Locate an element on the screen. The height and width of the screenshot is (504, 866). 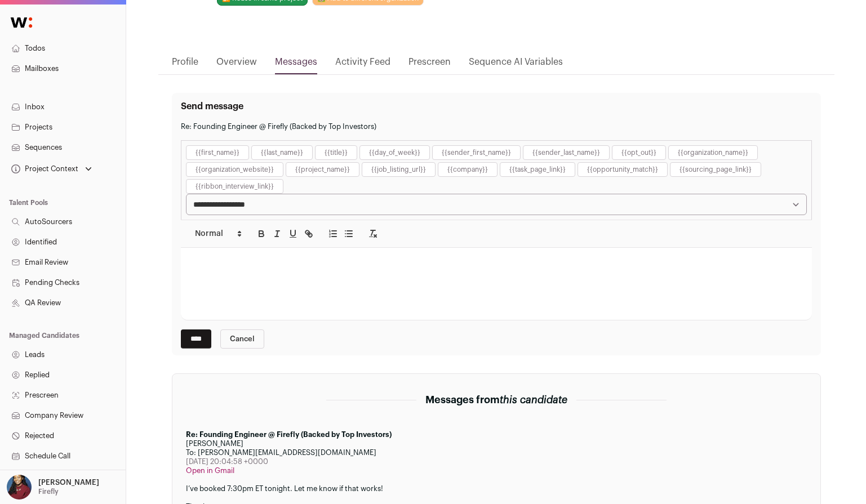
button: {{opportunity_match}} is located at coordinates (622, 170).